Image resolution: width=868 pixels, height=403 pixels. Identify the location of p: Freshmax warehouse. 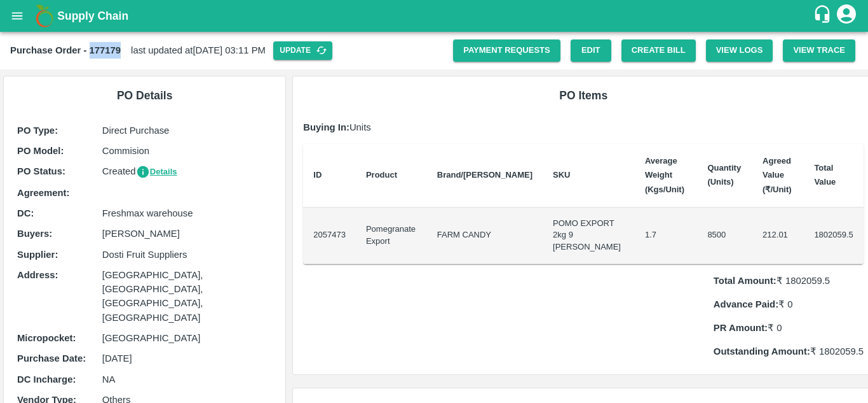
(188, 213).